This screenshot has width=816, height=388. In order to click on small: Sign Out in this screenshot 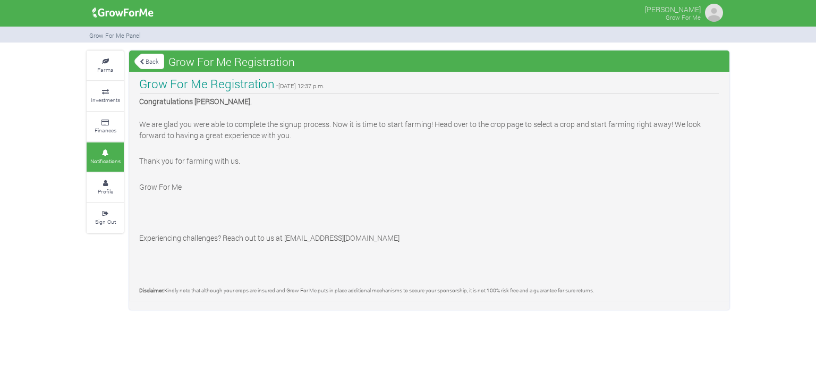, I will do `click(105, 222)`.